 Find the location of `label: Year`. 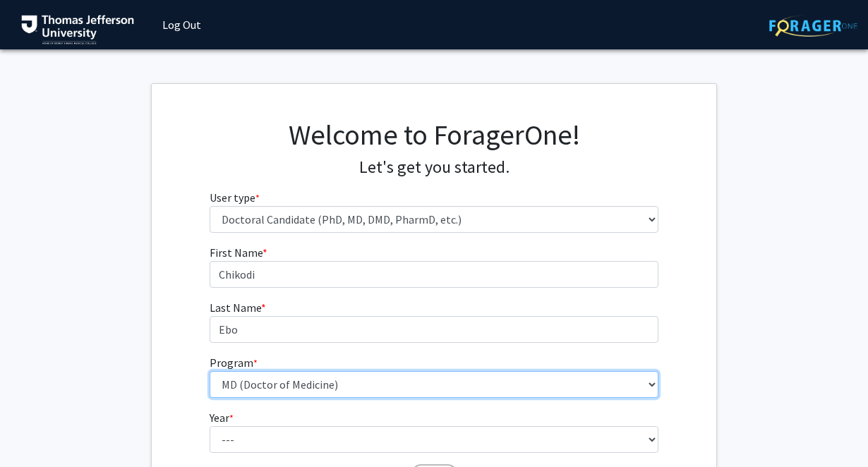

label: Year is located at coordinates (222, 418).